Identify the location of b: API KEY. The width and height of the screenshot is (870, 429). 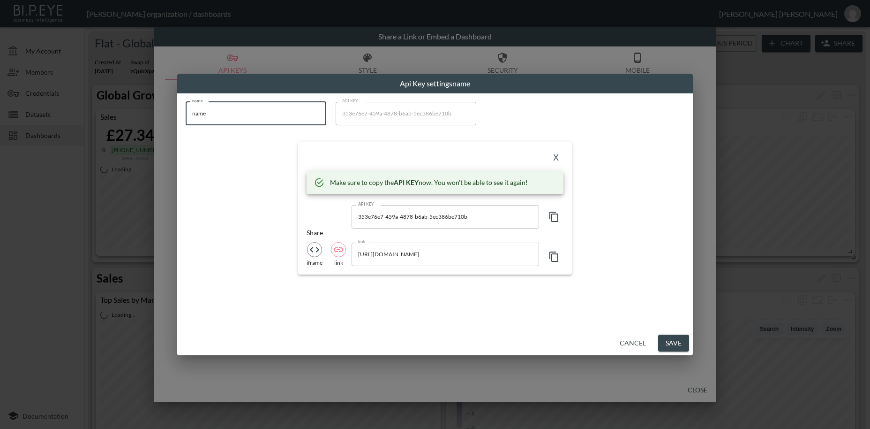
(406, 182).